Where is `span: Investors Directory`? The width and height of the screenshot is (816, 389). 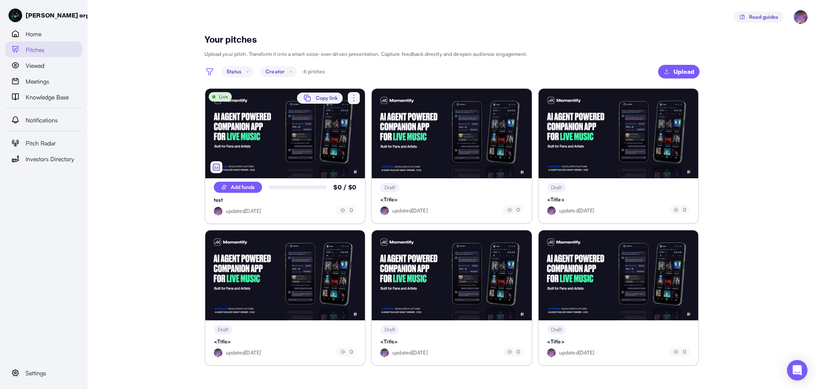 span: Investors Directory is located at coordinates (50, 159).